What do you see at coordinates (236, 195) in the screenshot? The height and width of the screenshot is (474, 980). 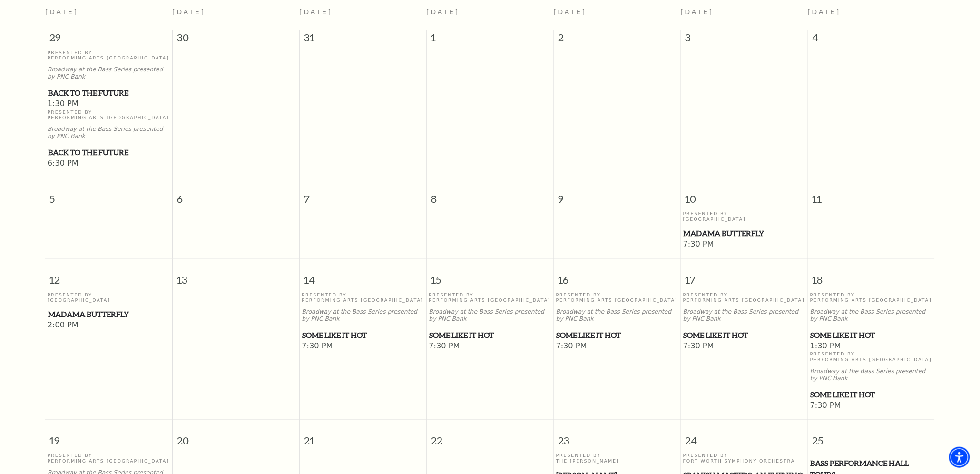 I see `span: 6` at bounding box center [236, 195].